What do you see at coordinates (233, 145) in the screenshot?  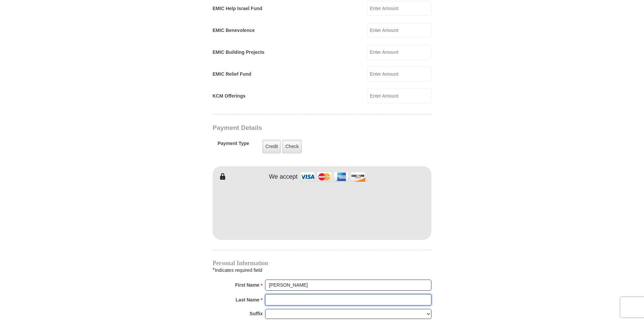 I see `h5: Payment Type` at bounding box center [233, 145].